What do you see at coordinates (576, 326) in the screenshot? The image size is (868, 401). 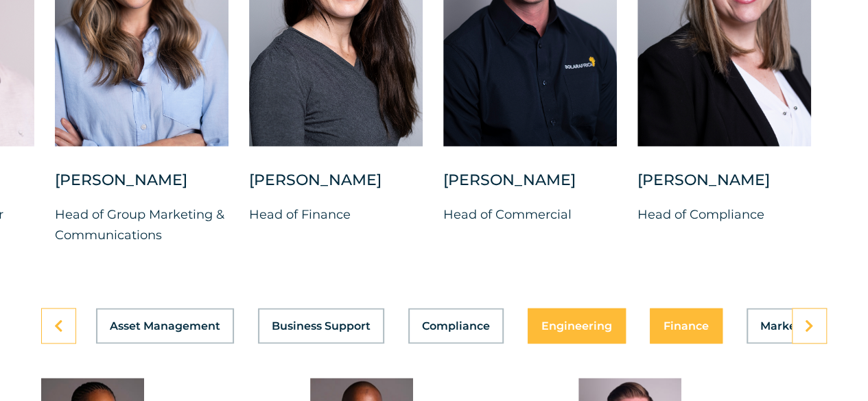 I see `span: Engineering` at bounding box center [576, 326].